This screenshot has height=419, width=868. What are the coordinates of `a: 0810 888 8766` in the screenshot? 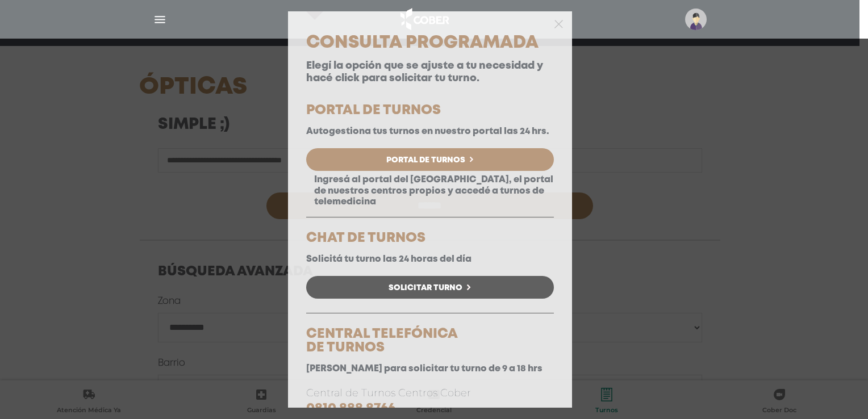 It's located at (350, 408).